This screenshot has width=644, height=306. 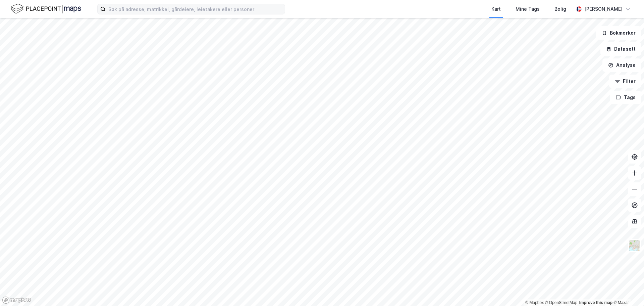 What do you see at coordinates (618, 33) in the screenshot?
I see `button: Bokmerker` at bounding box center [618, 33].